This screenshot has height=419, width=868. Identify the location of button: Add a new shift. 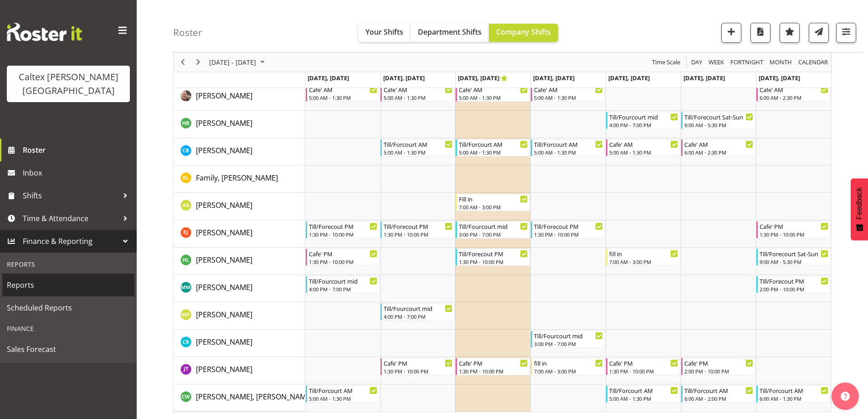
(731, 33).